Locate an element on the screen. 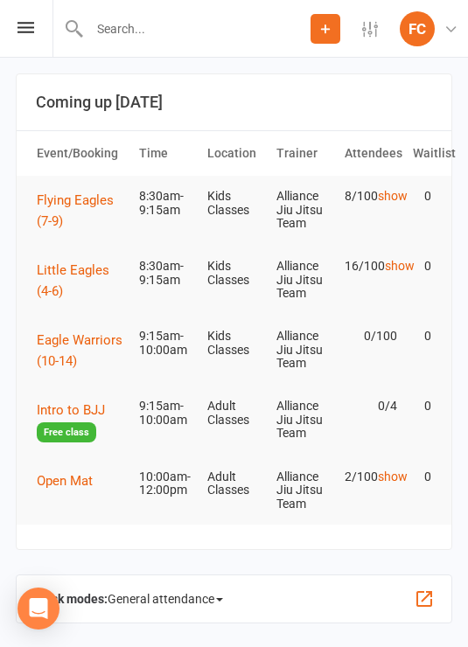 The image size is (468, 647). span: Open Mat is located at coordinates (65, 481).